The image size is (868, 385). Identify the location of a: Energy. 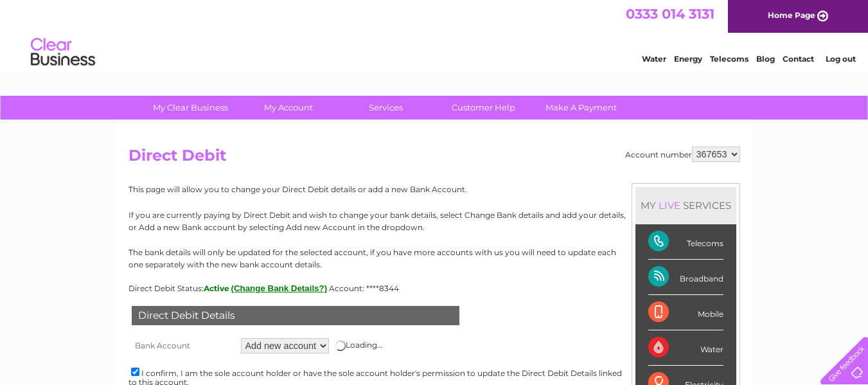
(688, 59).